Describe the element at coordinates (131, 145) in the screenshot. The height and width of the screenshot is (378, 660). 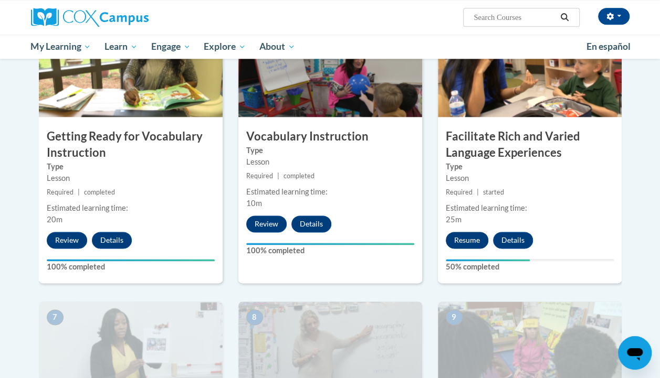
I see `h3: Getting Ready for Vocabulary Instruction` at that location.